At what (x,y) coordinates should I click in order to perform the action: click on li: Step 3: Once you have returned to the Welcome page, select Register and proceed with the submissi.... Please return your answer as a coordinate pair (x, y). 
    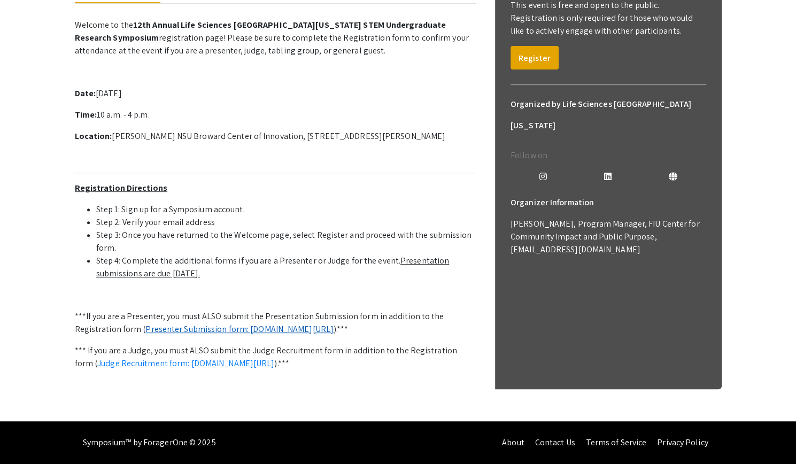
    Looking at the image, I should click on (286, 242).